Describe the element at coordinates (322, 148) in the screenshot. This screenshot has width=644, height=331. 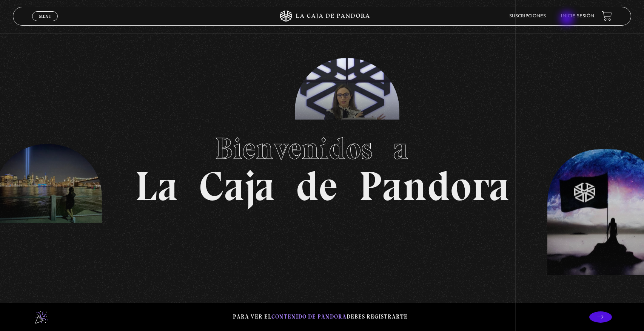
I see `span: Bienvenidos a` at that location.